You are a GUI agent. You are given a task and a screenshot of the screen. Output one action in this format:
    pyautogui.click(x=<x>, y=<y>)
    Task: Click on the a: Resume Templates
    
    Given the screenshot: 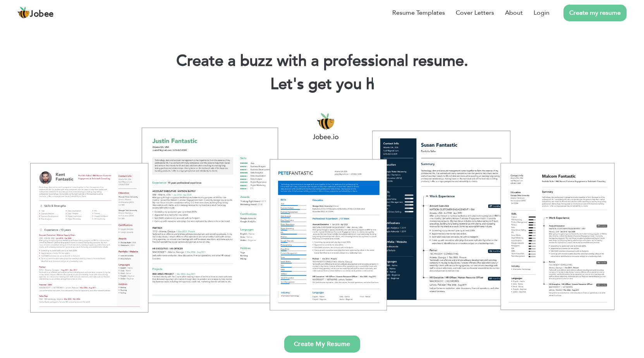 What is the action you would take?
    pyautogui.click(x=418, y=13)
    